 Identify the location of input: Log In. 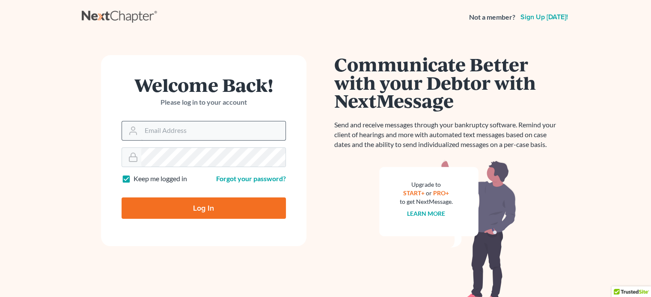
(204, 208).